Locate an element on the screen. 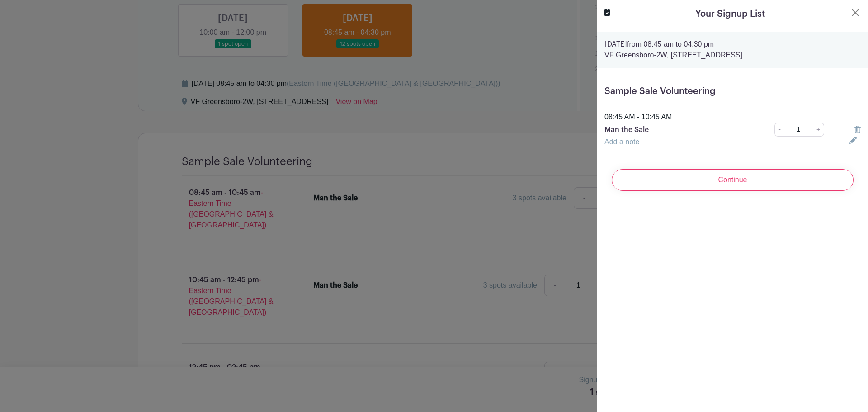 This screenshot has height=412, width=868. input: Continue is located at coordinates (732, 180).